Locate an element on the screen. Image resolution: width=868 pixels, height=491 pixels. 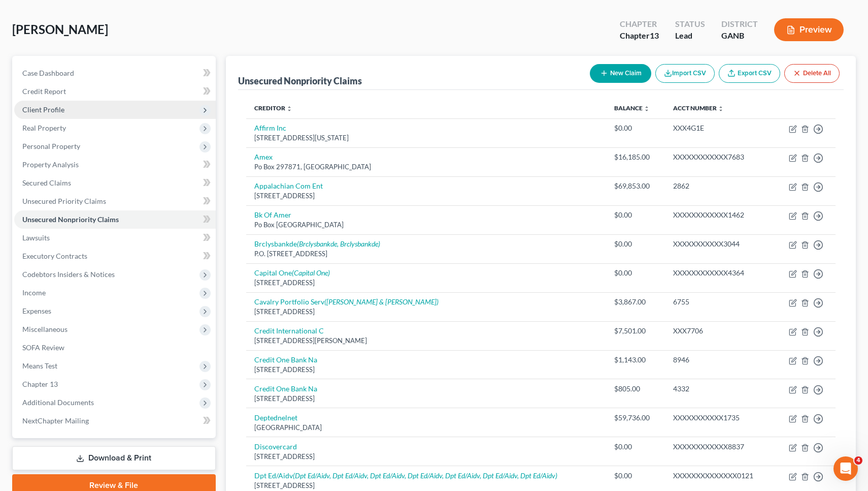
div: $1,143.00 is located at coordinates (635, 360).